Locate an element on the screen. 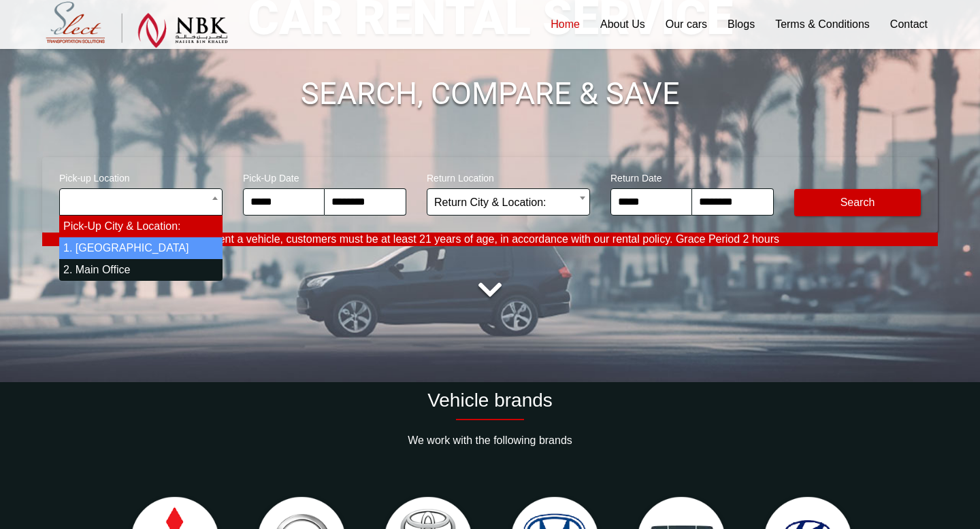 The width and height of the screenshot is (980, 529). button: Modify Search is located at coordinates (857, 202).